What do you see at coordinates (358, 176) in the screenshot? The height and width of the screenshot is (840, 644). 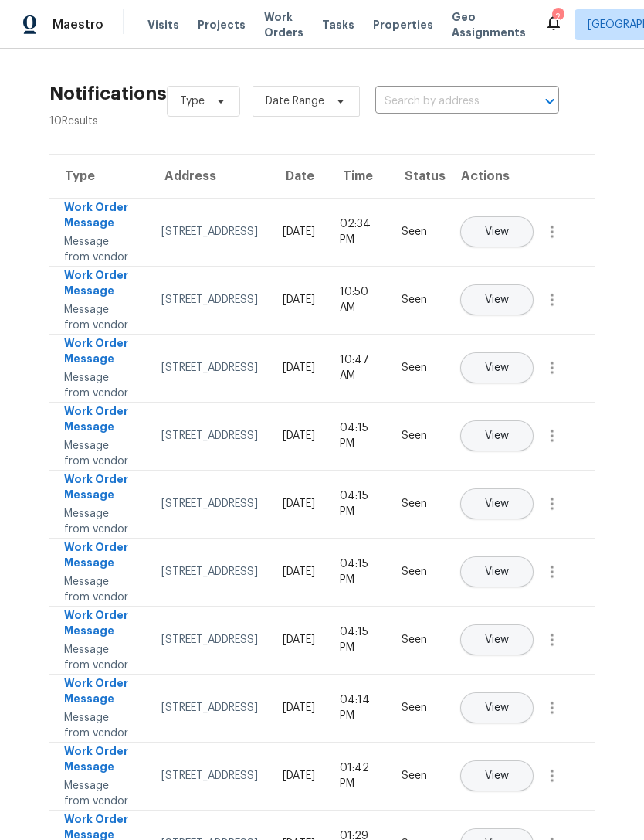 I see `th: Time` at bounding box center [358, 176].